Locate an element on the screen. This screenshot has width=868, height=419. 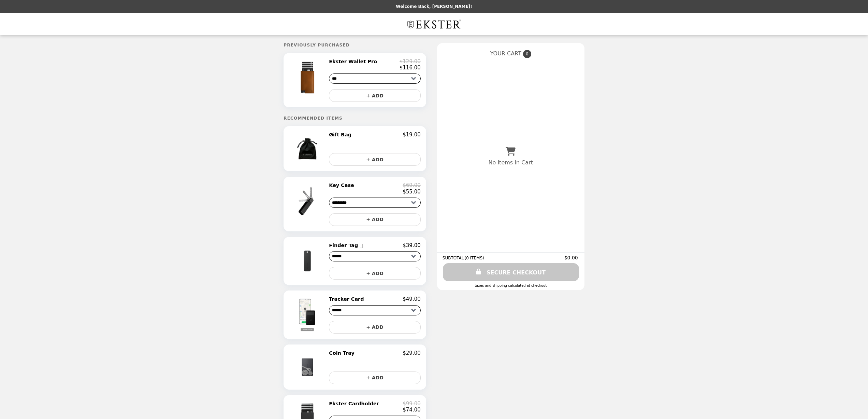
p: $55.00 is located at coordinates (412, 192).